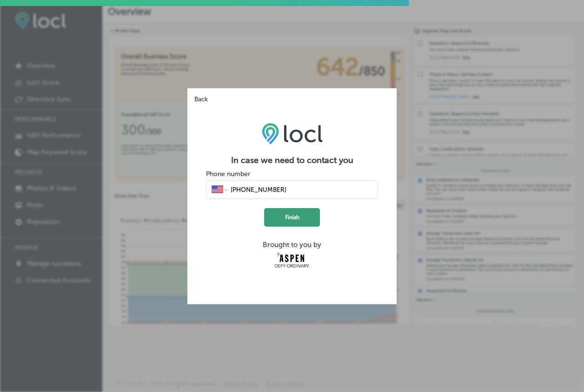 The height and width of the screenshot is (392, 584). I want to click on h2: In case we need to contact you, so click(292, 160).